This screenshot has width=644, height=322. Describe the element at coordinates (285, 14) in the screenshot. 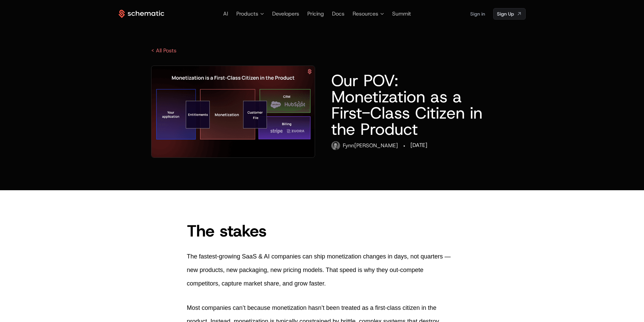

I see `span: Developers` at that location.